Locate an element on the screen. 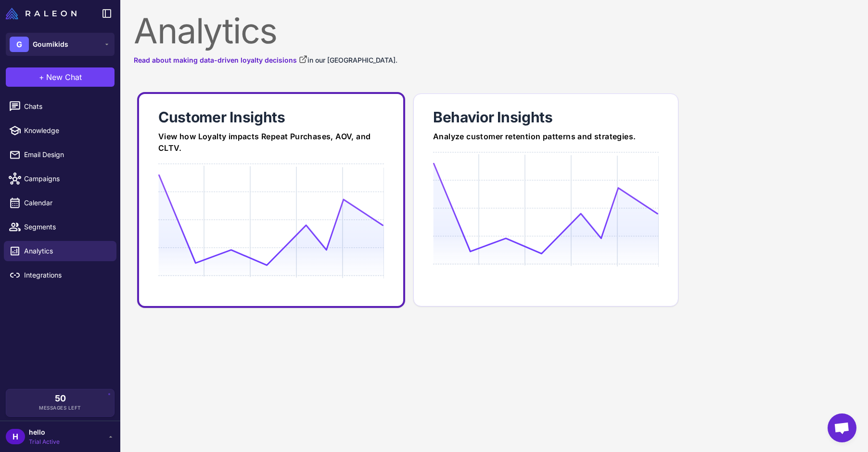  span: Trial Active is located at coordinates (45, 442).